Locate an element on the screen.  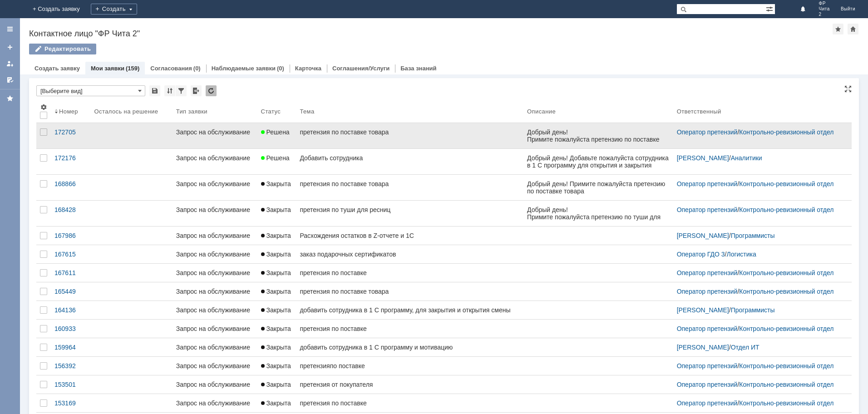
a: 165449 is located at coordinates (71, 291).